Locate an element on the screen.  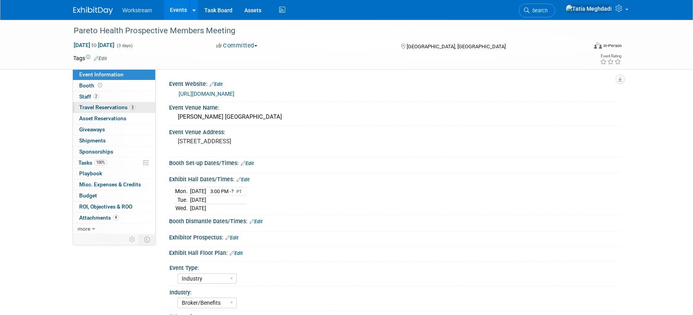
div: Event Format is located at coordinates (581, 47).